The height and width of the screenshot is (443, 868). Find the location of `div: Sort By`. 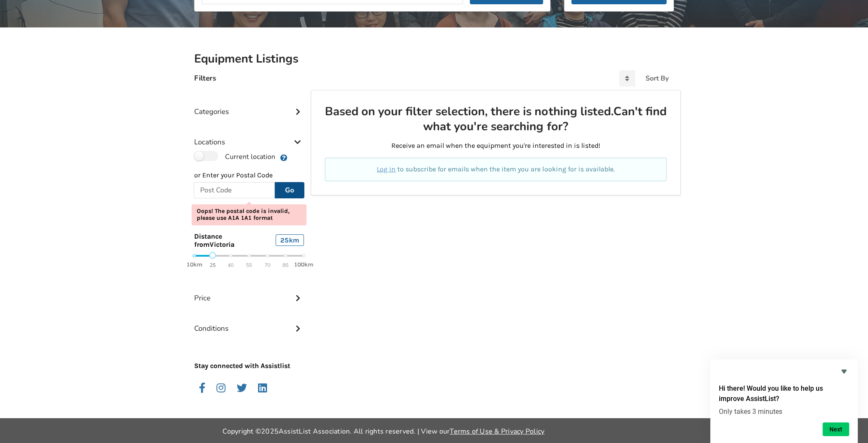

div: Sort By is located at coordinates (657, 79).